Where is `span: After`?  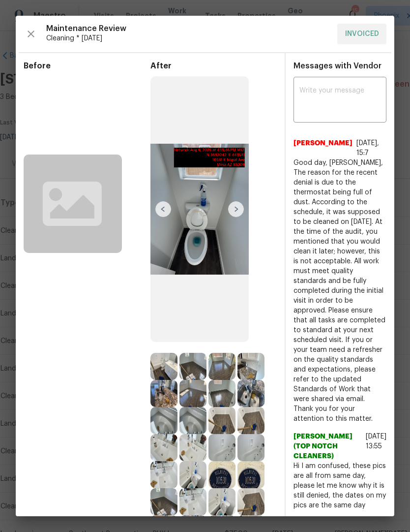
span: After is located at coordinates (214, 66).